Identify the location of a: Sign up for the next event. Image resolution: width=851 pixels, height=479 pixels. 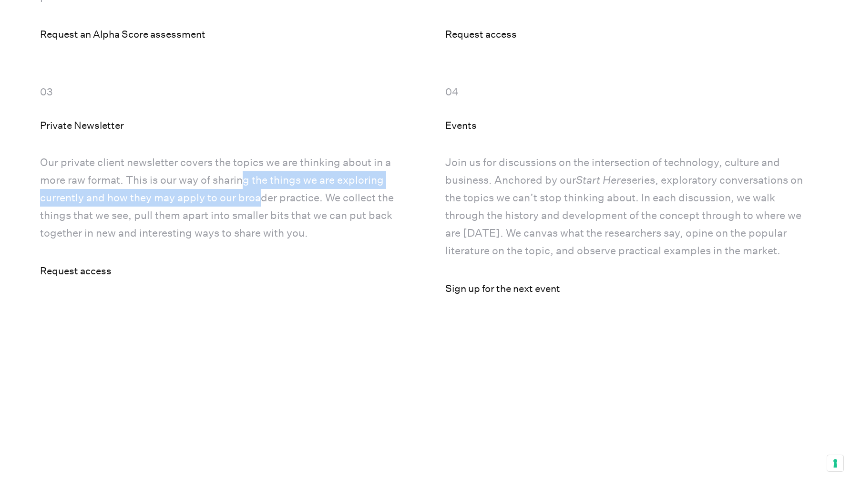
(509, 289).